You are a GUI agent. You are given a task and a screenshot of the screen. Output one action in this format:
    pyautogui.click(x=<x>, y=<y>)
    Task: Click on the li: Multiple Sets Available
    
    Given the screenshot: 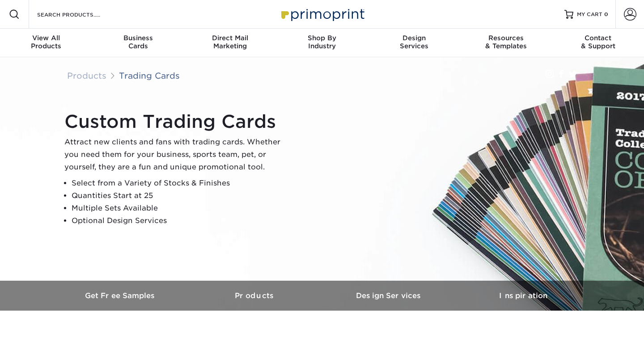 What is the action you would take?
    pyautogui.click(x=180, y=209)
    